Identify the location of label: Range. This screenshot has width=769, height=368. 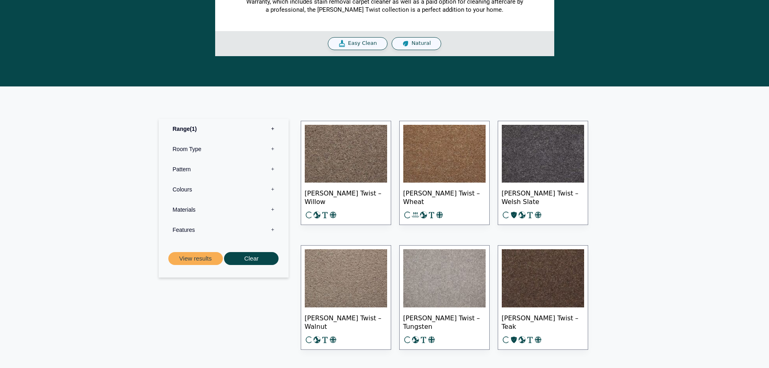
(224, 129).